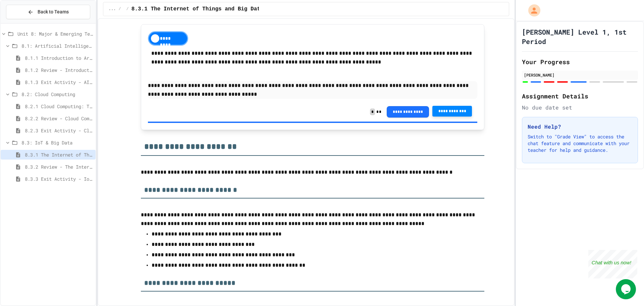 This screenshot has width=644, height=306. I want to click on span: 8.1.1 Introduction to Artificial Intelligence, so click(59, 58).